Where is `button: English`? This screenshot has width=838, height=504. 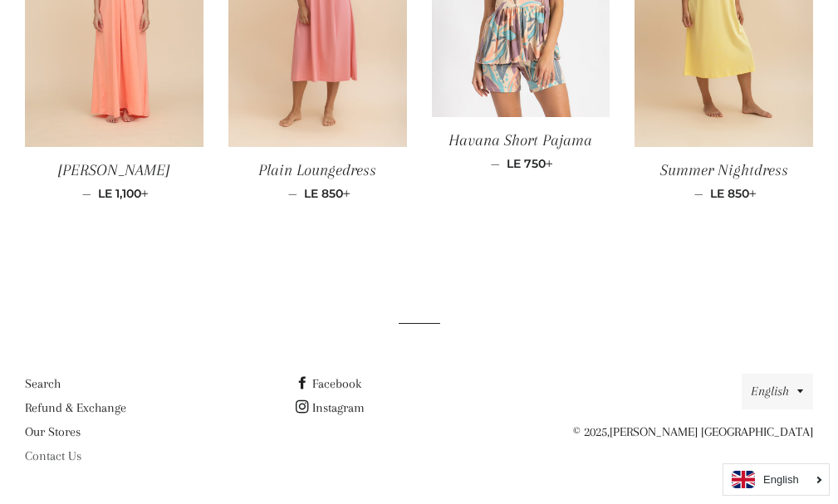
button: English is located at coordinates (777, 392).